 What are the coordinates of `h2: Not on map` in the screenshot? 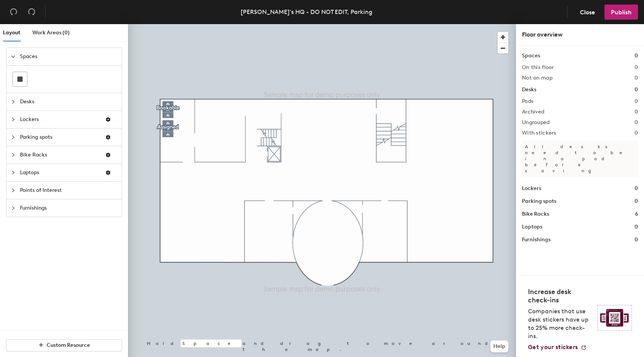 It's located at (537, 78).